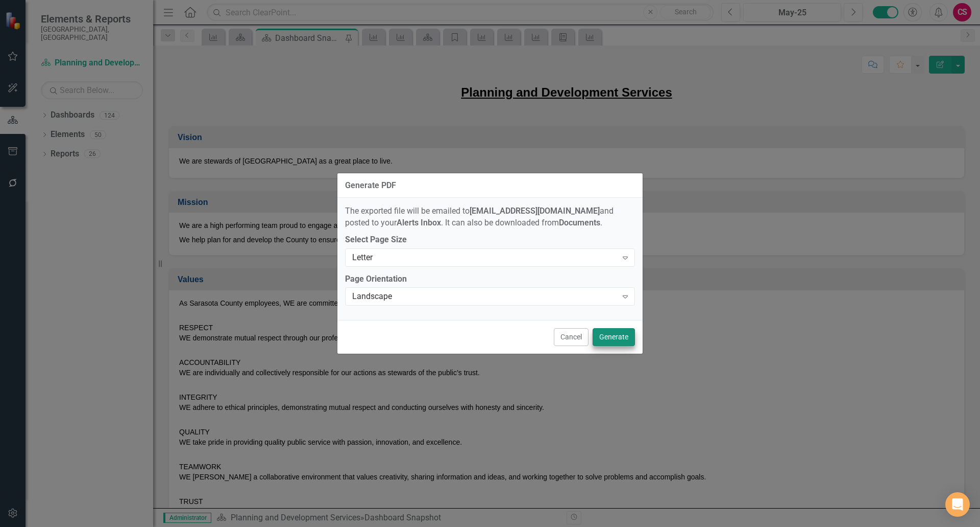 Image resolution: width=980 pixels, height=527 pixels. Describe the element at coordinates (579, 222) in the screenshot. I see `strong: Documents` at that location.